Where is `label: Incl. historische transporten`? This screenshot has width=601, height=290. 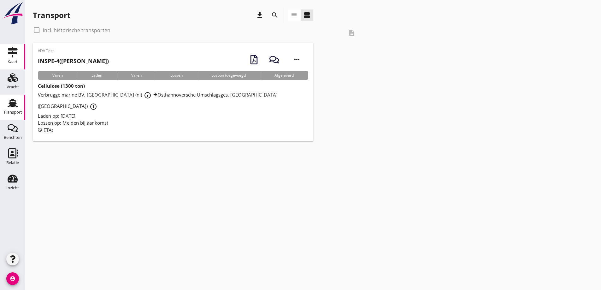 label: Incl. historische transporten is located at coordinates (77, 30).